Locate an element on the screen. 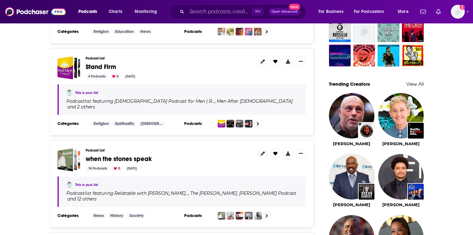  button: Open AdvancedNew is located at coordinates (284, 12).